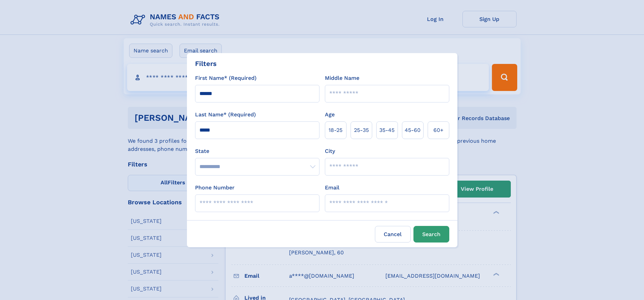  I want to click on label: Email, so click(332, 188).